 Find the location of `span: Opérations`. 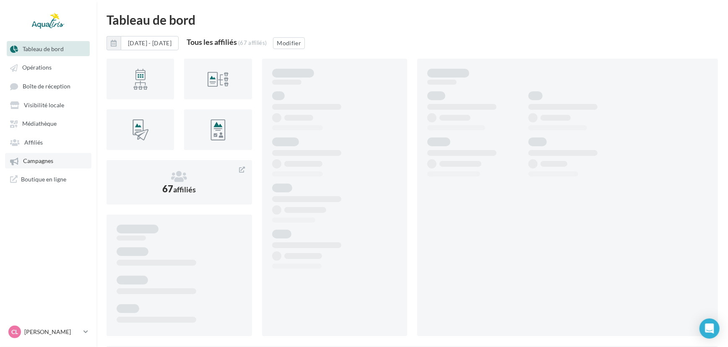

span: Opérations is located at coordinates (37, 68).